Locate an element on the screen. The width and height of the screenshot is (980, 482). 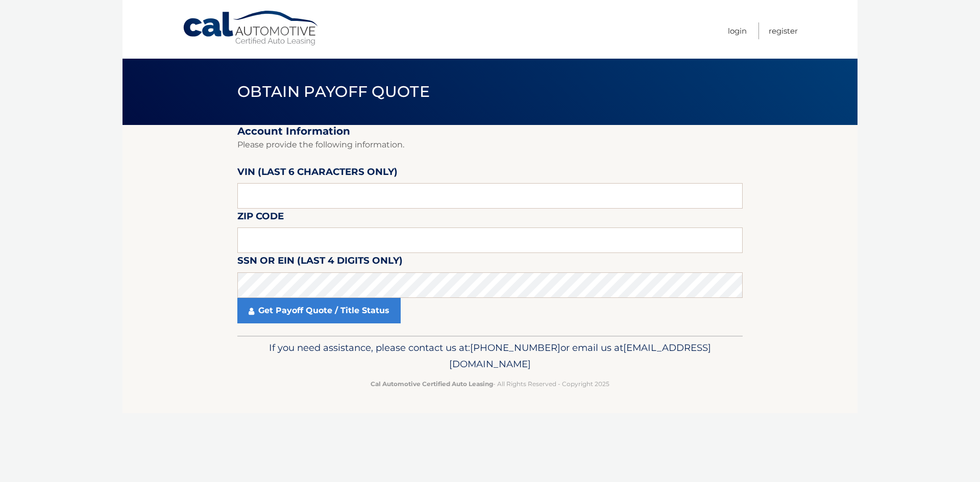
a: Register is located at coordinates (783, 31).